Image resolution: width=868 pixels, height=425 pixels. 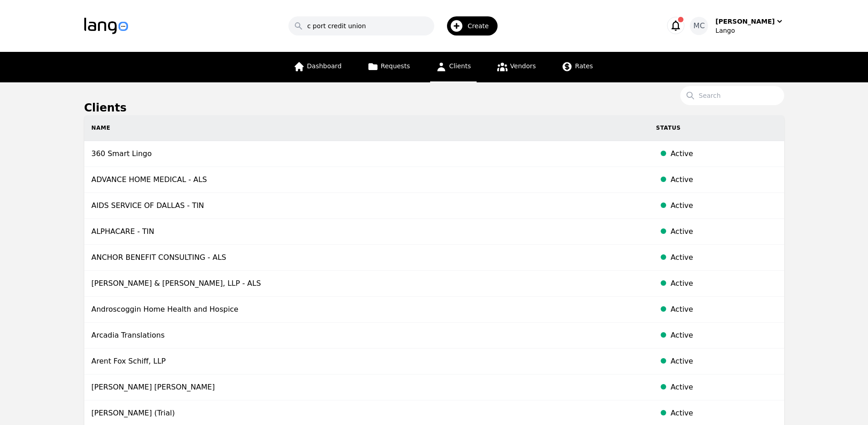 I want to click on td: ALPHACARE - TIN, so click(x=367, y=232).